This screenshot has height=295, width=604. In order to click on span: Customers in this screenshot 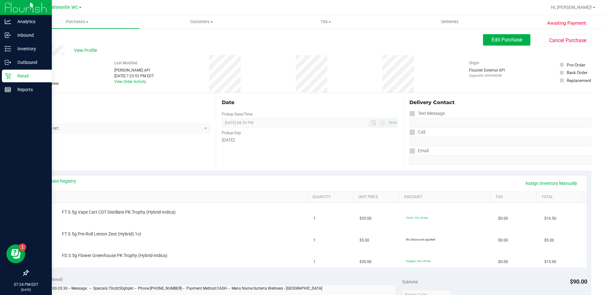, I will do `click(201, 22)`.